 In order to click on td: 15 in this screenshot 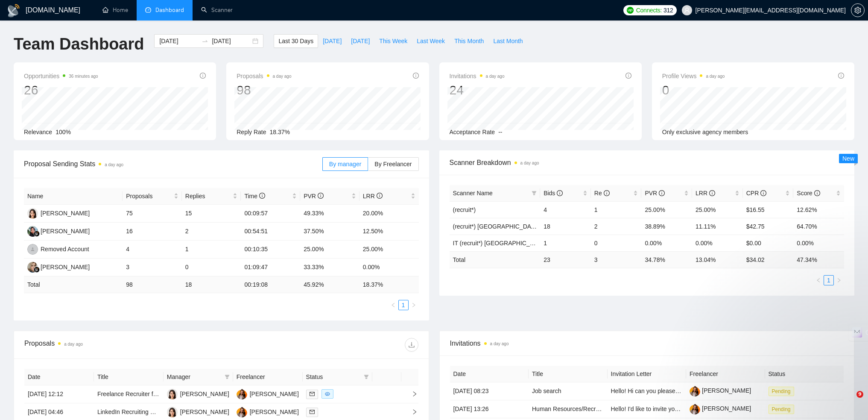, I will do `click(211, 213)`.